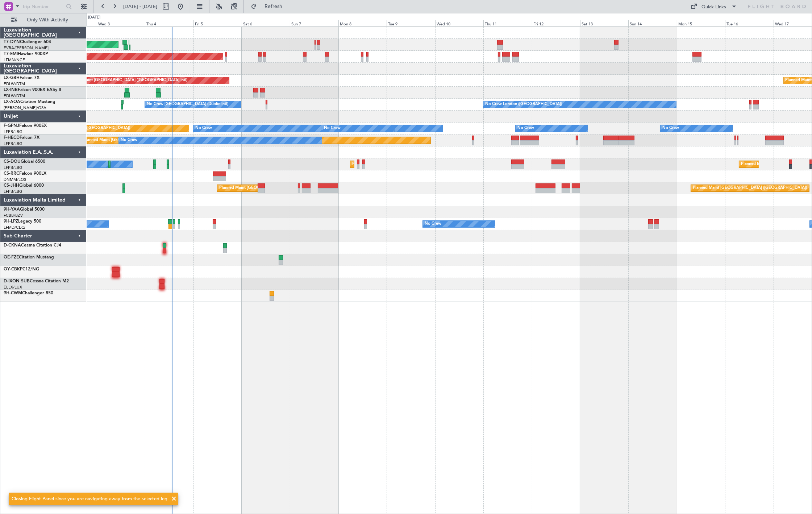 Image resolution: width=812 pixels, height=514 pixels. I want to click on span: T7-DYN, so click(12, 42).